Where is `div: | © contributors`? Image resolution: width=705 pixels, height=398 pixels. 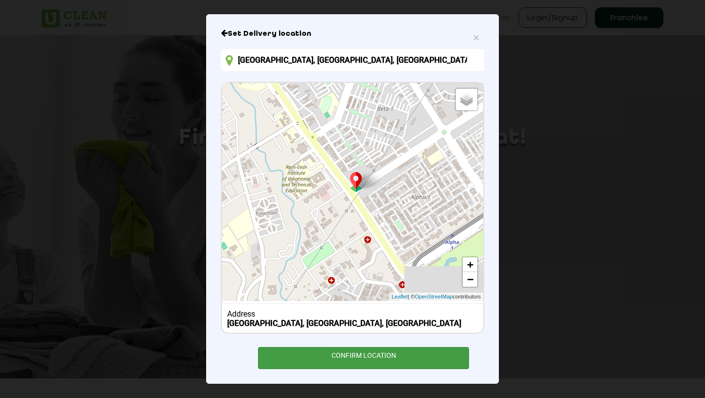 div: | © contributors is located at coordinates (436, 296).